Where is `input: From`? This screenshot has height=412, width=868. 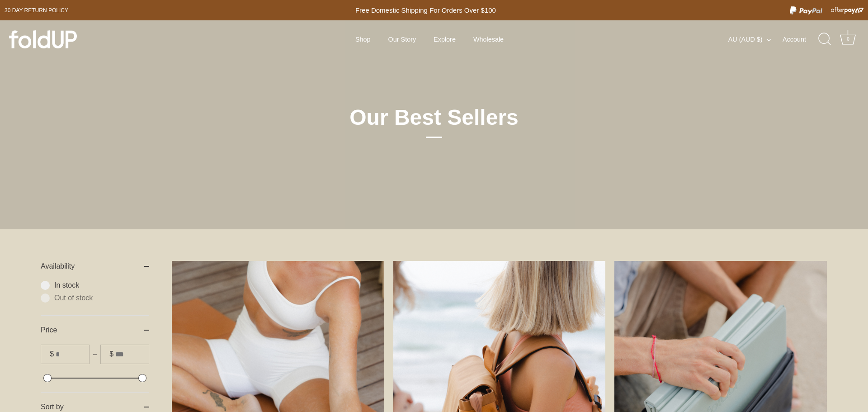 input: From is located at coordinates (72, 354).